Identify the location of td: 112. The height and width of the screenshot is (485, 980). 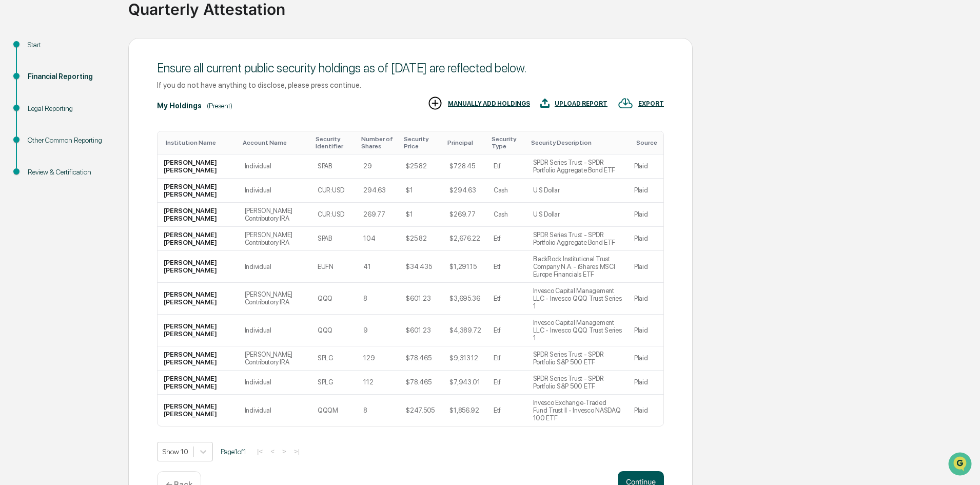
(378, 383).